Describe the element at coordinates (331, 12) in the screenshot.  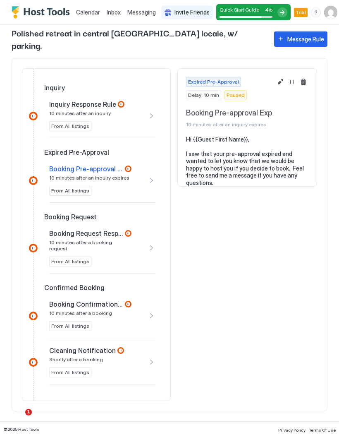
I see `div: User profile` at that location.